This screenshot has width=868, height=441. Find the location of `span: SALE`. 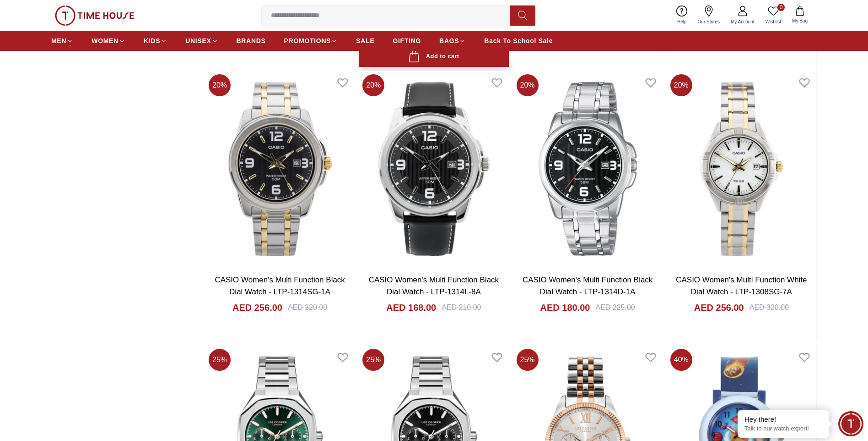

span: SALE is located at coordinates (365, 41).